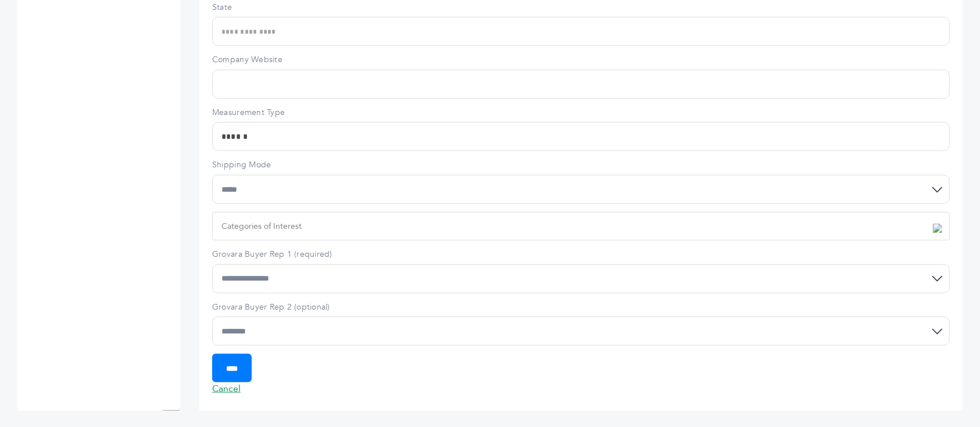 The width and height of the screenshot is (980, 427). I want to click on span: Categories of Interest, so click(262, 226).